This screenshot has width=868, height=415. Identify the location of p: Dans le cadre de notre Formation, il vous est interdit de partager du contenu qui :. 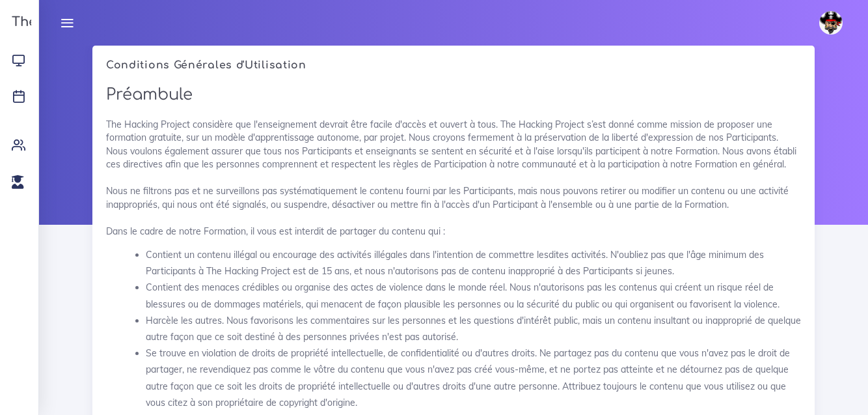
(453, 231).